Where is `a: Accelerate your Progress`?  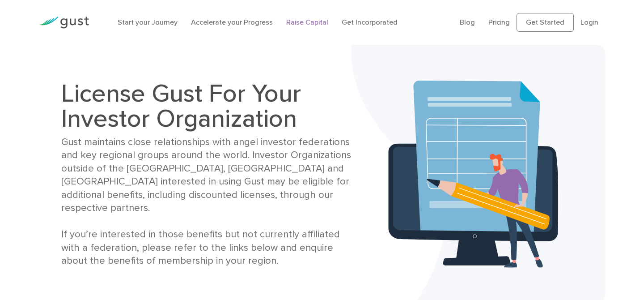
a: Accelerate your Progress is located at coordinates (232, 22).